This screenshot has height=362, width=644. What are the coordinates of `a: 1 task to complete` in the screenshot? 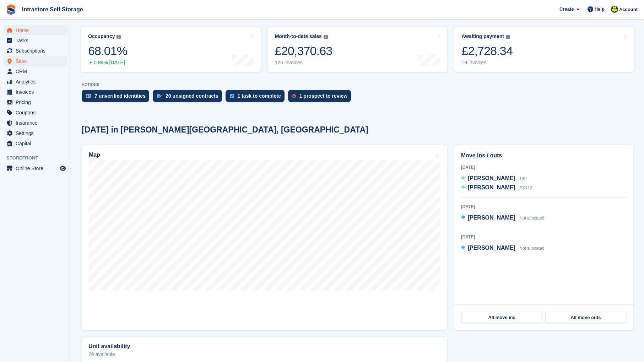 It's located at (257, 98).